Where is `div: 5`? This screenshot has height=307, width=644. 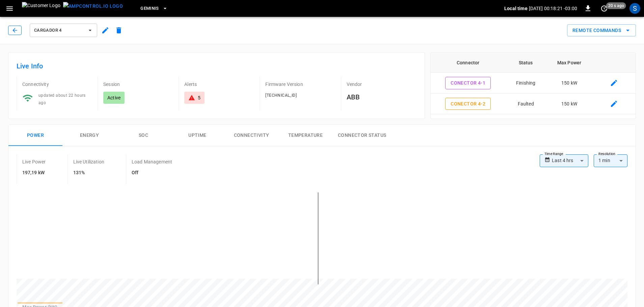 div: 5 is located at coordinates (199, 98).